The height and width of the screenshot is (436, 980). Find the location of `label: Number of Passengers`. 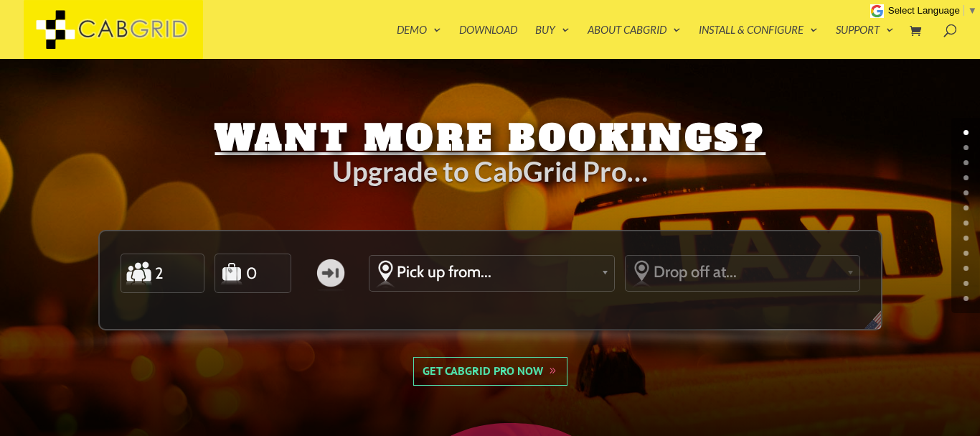

label: Number of Passengers is located at coordinates (139, 274).